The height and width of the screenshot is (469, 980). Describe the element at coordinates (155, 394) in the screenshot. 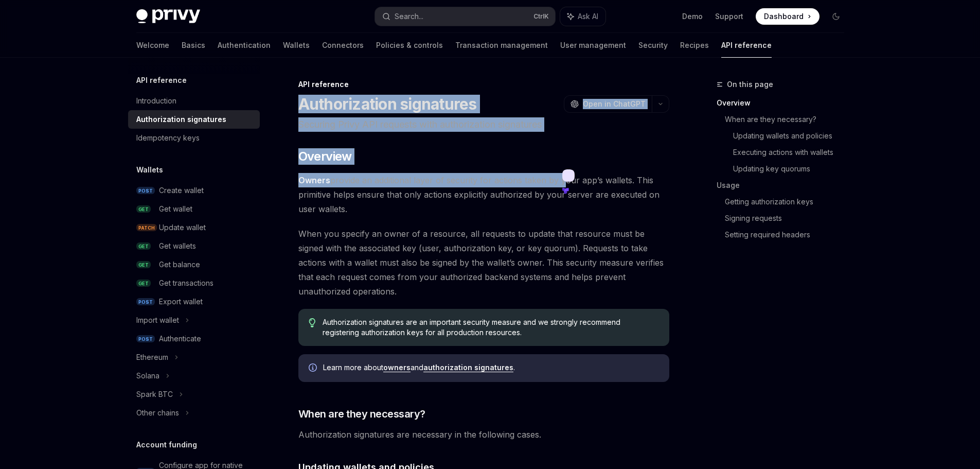

I see `div: Spark BTC` at that location.